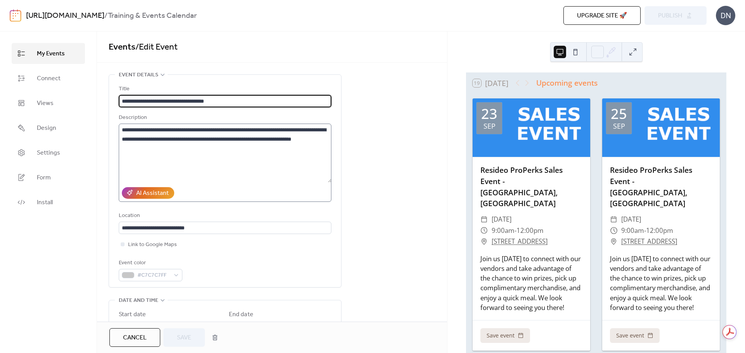 This screenshot has height=353, width=745. What do you see at coordinates (138, 75) in the screenshot?
I see `span: Event details` at bounding box center [138, 75].